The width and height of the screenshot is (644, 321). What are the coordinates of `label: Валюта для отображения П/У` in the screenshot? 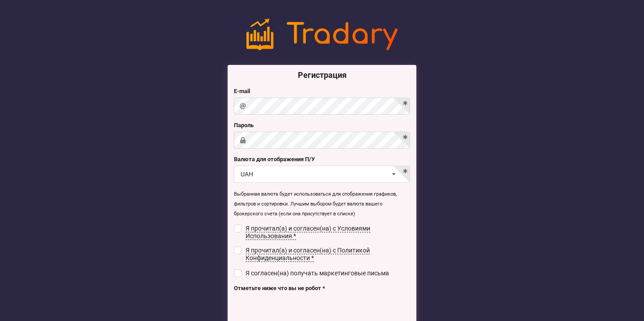 It's located at (322, 159).